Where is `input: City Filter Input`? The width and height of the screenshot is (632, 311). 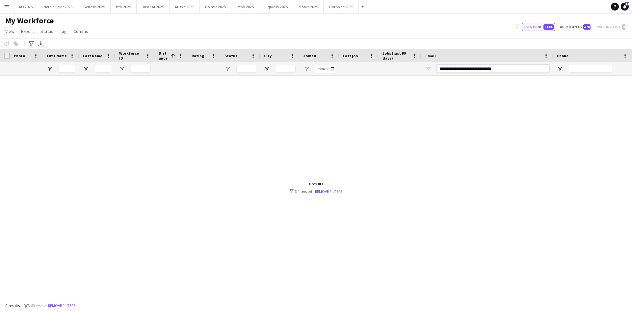 input: City Filter Input is located at coordinates (286, 69).